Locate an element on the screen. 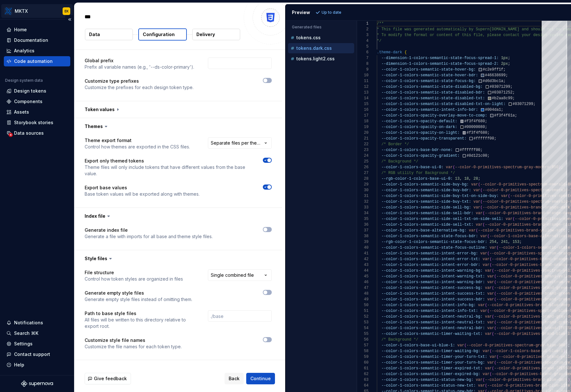  div: 25 is located at coordinates (363, 162).